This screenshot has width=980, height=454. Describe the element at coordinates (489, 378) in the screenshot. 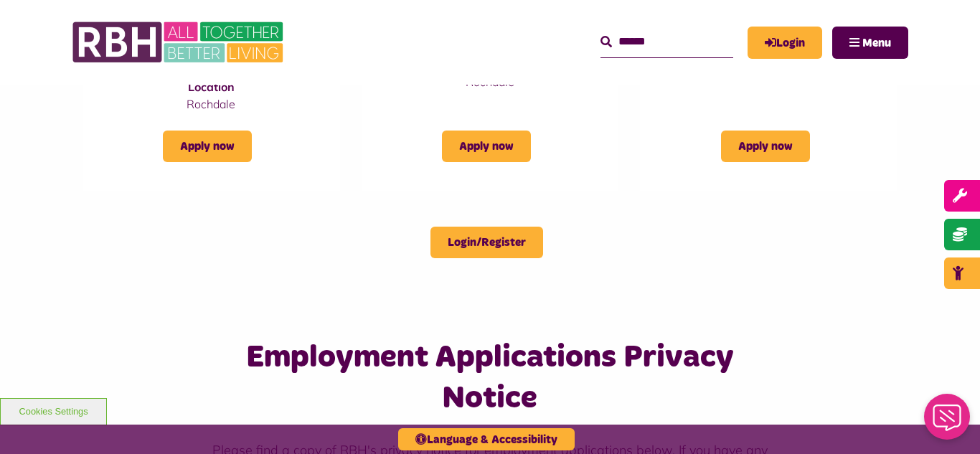

I see `h3: Employment Applications Privacy Notice` at that location.